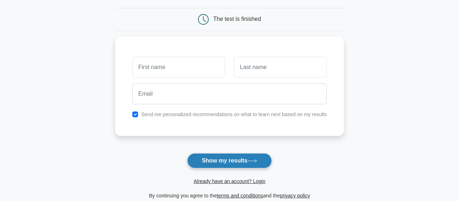 Image resolution: width=459 pixels, height=201 pixels. Describe the element at coordinates (230, 195) in the screenshot. I see `div: By continuing you agree to the and the` at that location.